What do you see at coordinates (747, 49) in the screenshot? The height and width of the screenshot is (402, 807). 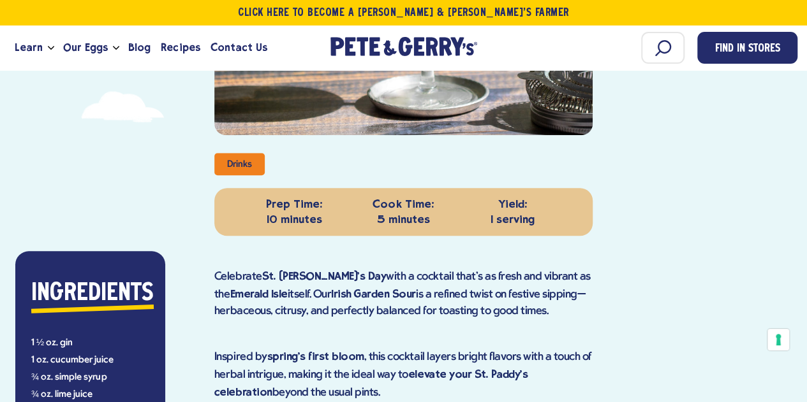 I see `span: Find in Stores` at bounding box center [747, 49].